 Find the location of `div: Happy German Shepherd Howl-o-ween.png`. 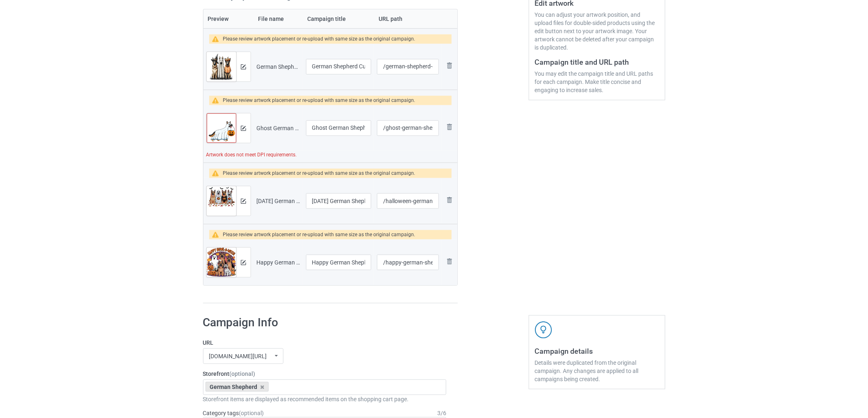

div: Happy German Shepherd Howl-o-ween.png is located at coordinates (278, 262).